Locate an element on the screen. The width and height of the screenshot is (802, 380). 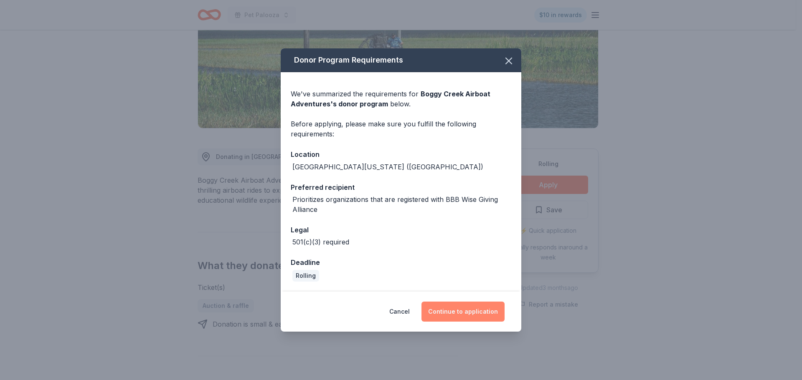
div: Donor Program Requirements is located at coordinates (401, 60).